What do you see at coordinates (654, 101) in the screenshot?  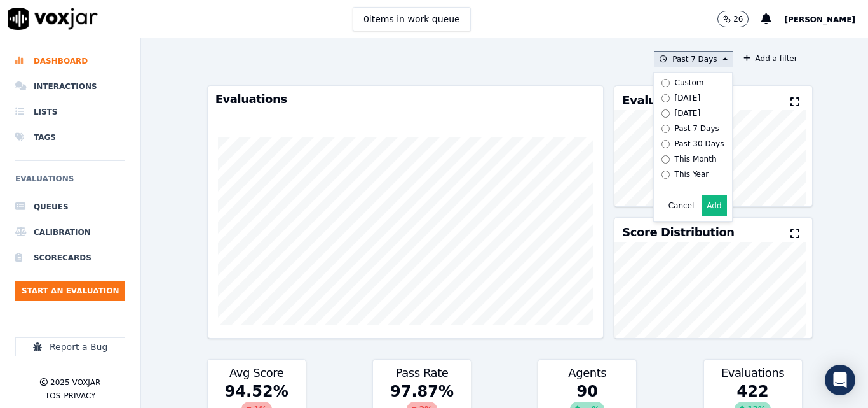 I see `h3: Evaluators` at bounding box center [654, 101].